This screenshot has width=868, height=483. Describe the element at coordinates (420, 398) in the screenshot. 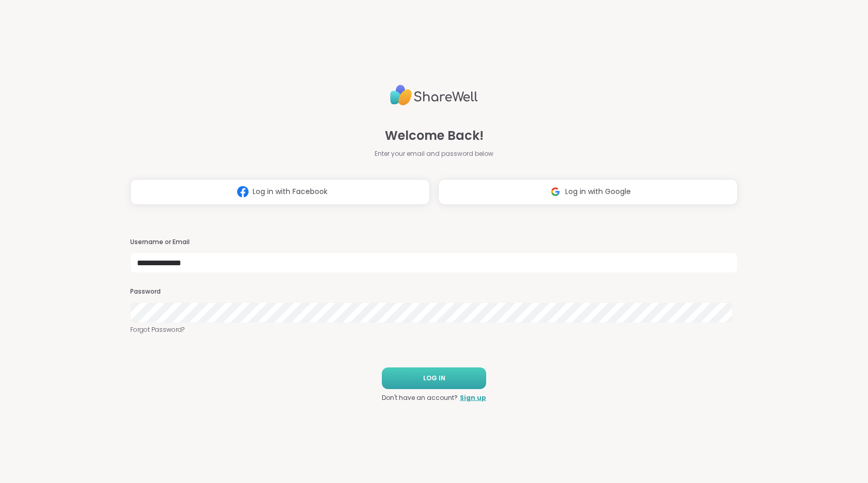

I see `span: Don't have an account?` at that location.